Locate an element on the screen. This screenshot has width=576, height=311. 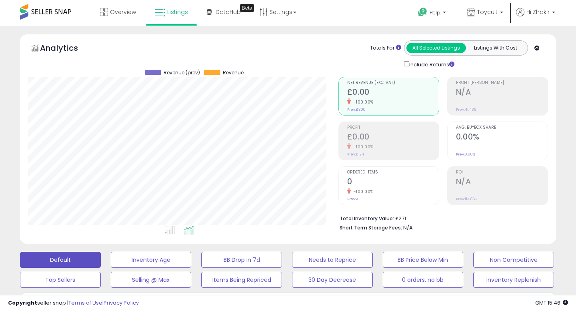
button: Needs to Reprice is located at coordinates (333, 260).